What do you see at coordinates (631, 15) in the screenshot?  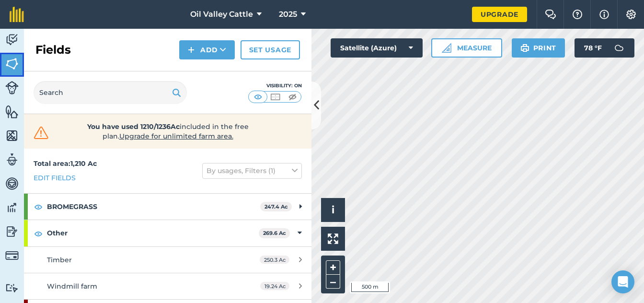 I see `img: A cog icon` at bounding box center [631, 15].